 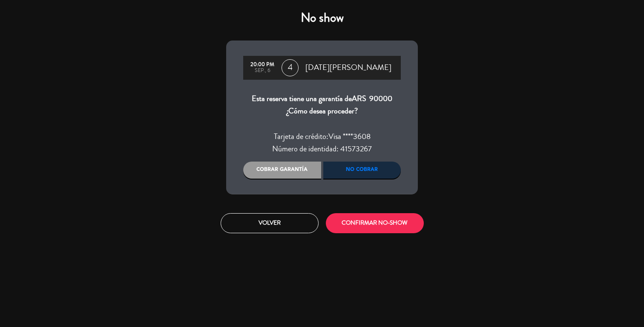 What do you see at coordinates (263, 64) in the screenshot?
I see `div: 20:00 PM` at bounding box center [263, 64].